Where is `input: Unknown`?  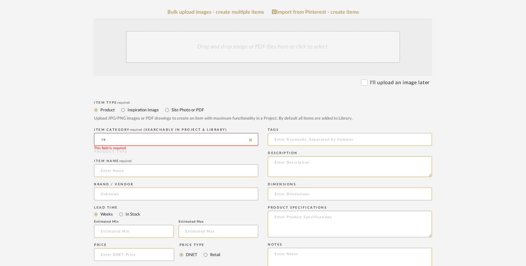 input: Unknown is located at coordinates (176, 194).